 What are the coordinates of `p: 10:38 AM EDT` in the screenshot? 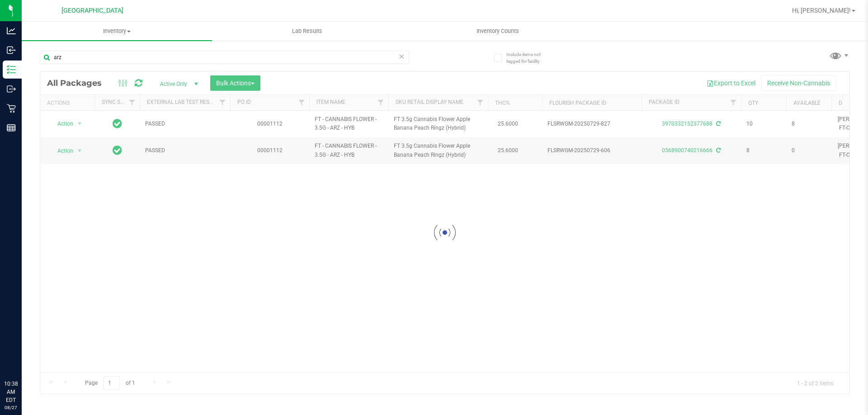 It's located at (11, 392).